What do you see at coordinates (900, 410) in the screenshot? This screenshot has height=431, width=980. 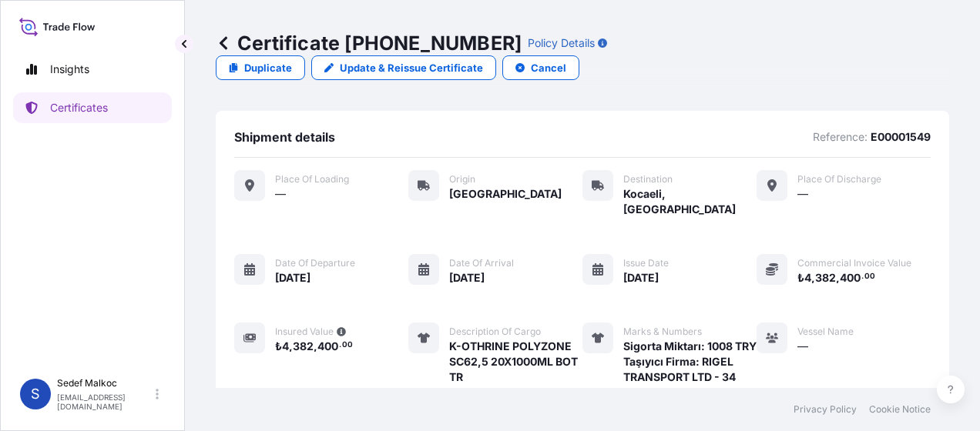 I see `a: Cookie Notice` at bounding box center [900, 410].